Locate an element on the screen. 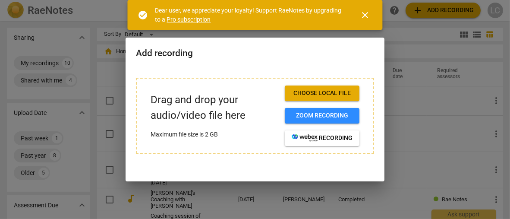  span: Zoom recording is located at coordinates (322, 116).